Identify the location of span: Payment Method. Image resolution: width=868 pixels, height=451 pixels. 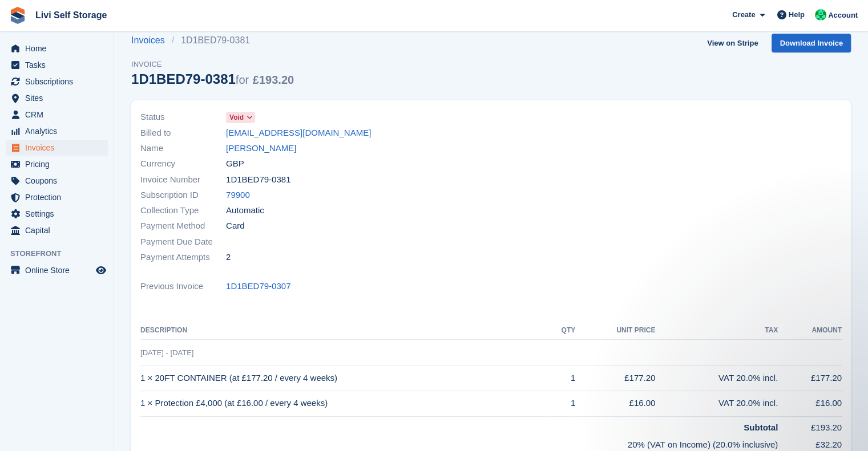
(183, 226).